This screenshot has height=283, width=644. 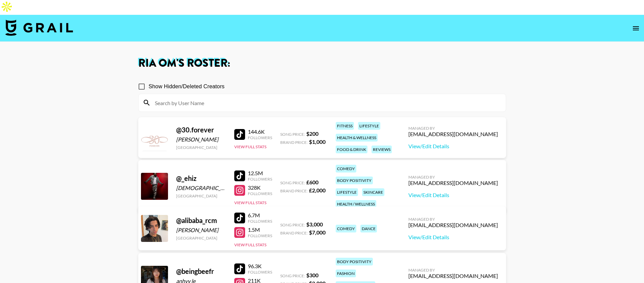 What do you see at coordinates (260, 230) in the screenshot?
I see `div: 1.5M` at bounding box center [260, 230].